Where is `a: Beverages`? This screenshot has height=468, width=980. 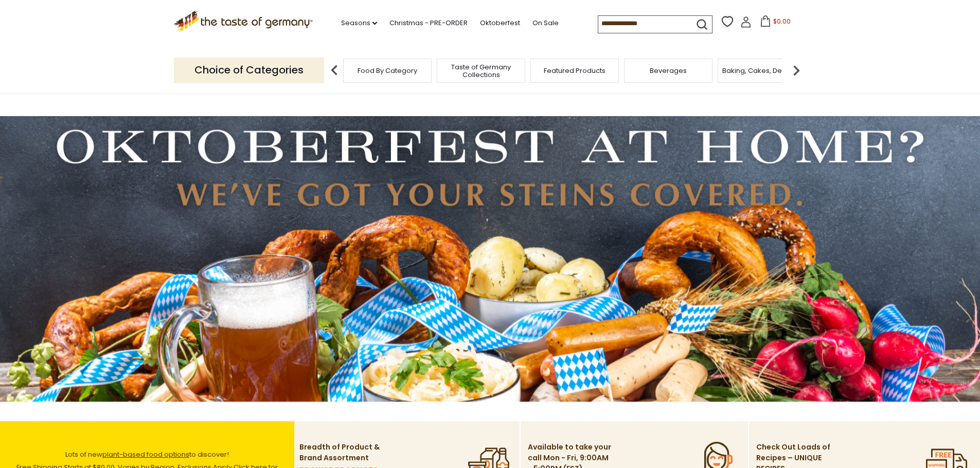 a: Beverages is located at coordinates (668, 70).